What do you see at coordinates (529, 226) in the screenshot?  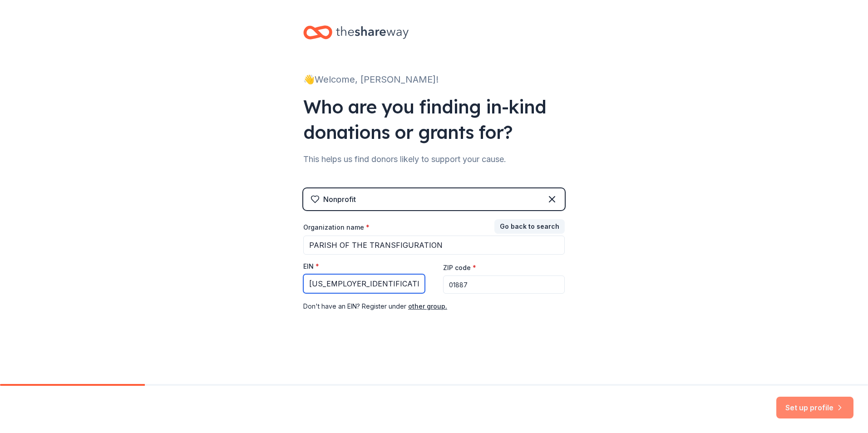 I see `button: Go back to search` at bounding box center [529, 226].